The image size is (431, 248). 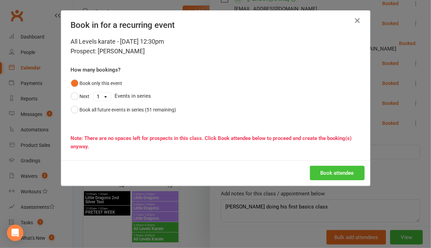 What do you see at coordinates (123, 110) in the screenshot?
I see `button: Book all future events in series (51 remaining)` at bounding box center [123, 110].